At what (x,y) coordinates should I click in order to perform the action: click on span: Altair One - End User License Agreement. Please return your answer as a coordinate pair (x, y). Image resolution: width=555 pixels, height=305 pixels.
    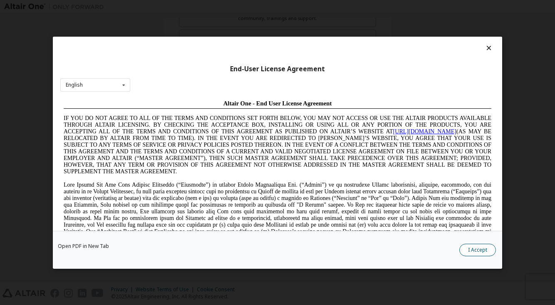
    Looking at the image, I should click on (217, 7).